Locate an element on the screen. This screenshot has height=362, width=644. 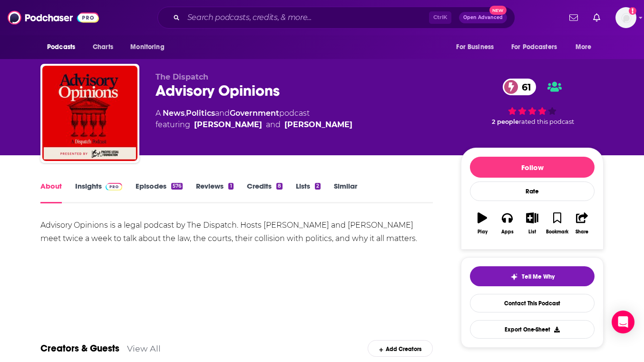
a: Government is located at coordinates (255, 113).